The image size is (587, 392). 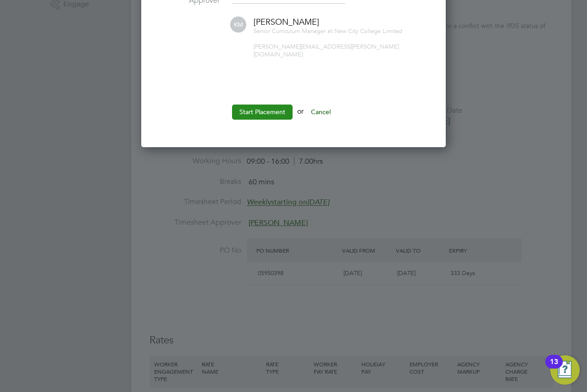 What do you see at coordinates (554, 368) in the screenshot?
I see `div: 13` at bounding box center [554, 368].